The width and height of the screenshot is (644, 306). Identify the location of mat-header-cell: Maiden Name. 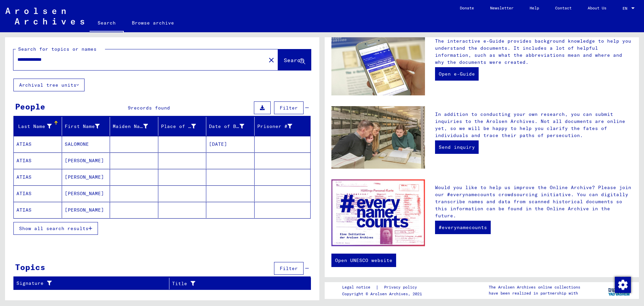
(134, 126).